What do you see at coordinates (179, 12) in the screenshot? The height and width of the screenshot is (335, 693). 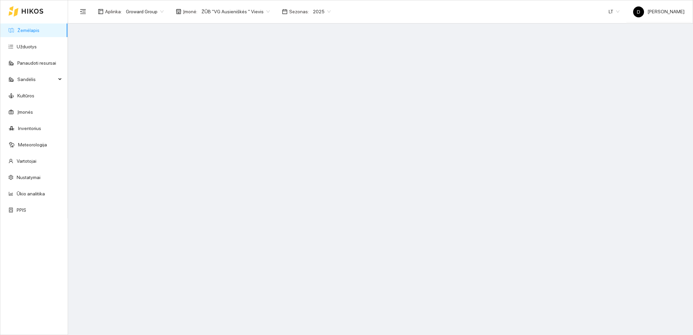 I see `span: shop` at bounding box center [179, 12].